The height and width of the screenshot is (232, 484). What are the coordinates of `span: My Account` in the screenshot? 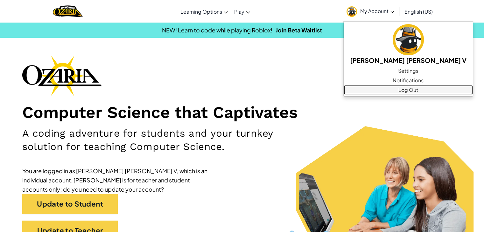 It's located at (377, 11).